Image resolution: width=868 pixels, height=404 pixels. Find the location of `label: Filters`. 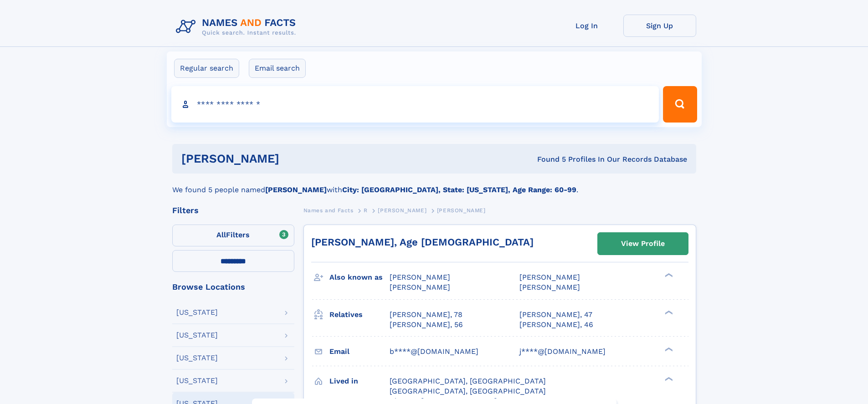

label: Filters is located at coordinates (233, 235).